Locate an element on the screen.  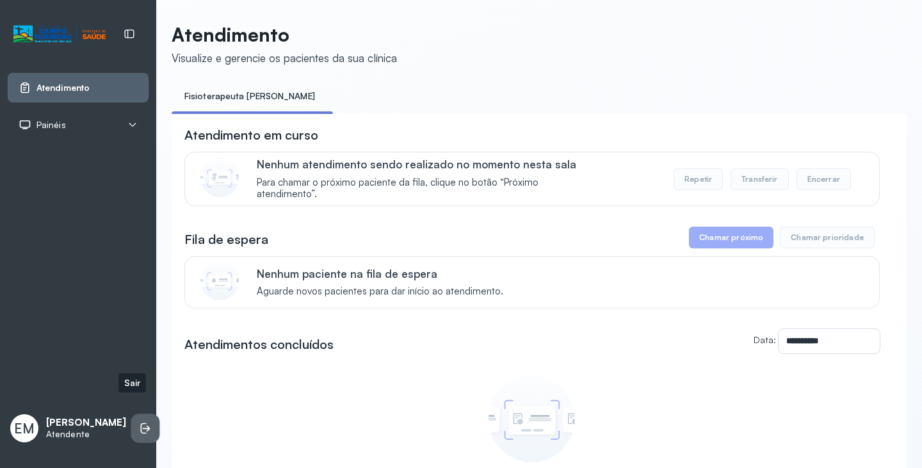
button: Repetir is located at coordinates (698, 179).